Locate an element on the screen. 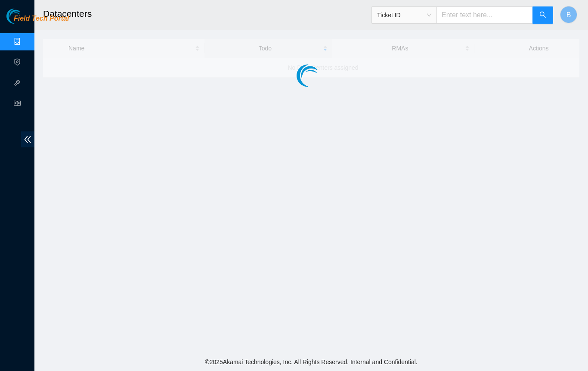 This screenshot has width=588, height=371. footer: © 2025 Akamai Technologies, Inc. All Rights Reserved. Internal and Confidential. is located at coordinates (311, 361).